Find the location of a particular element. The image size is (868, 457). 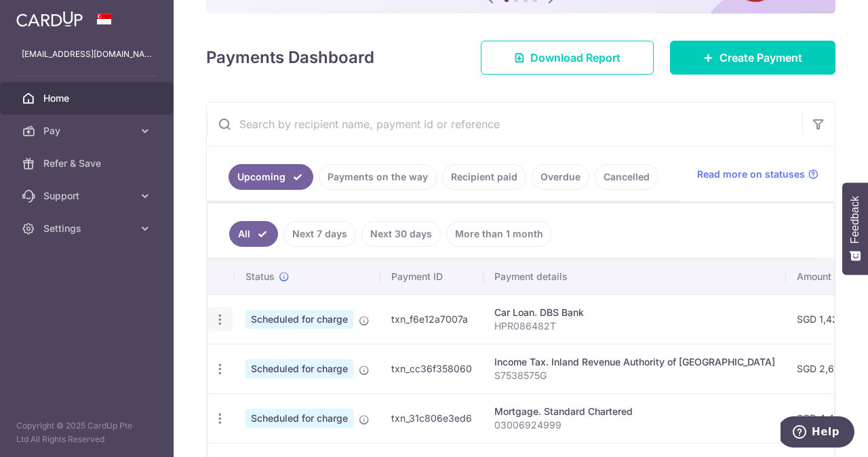

span: Read more on statuses is located at coordinates (751, 174).